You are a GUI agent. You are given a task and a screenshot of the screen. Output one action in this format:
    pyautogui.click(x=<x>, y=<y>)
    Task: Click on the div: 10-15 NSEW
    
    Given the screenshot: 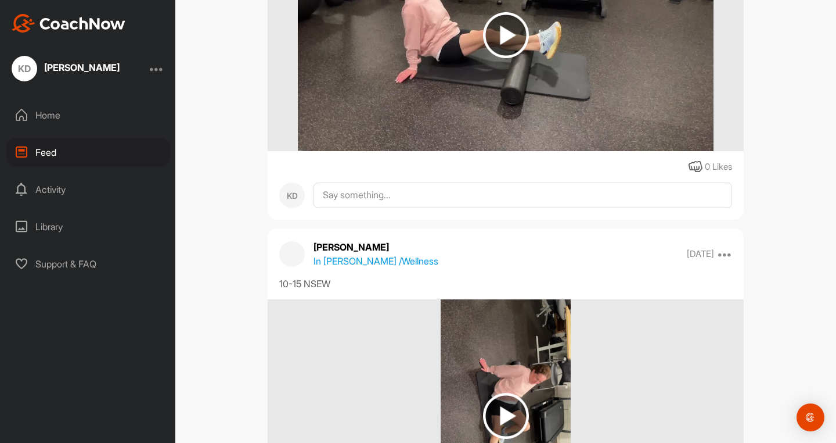 What is the action you would take?
    pyautogui.click(x=506, y=283)
    